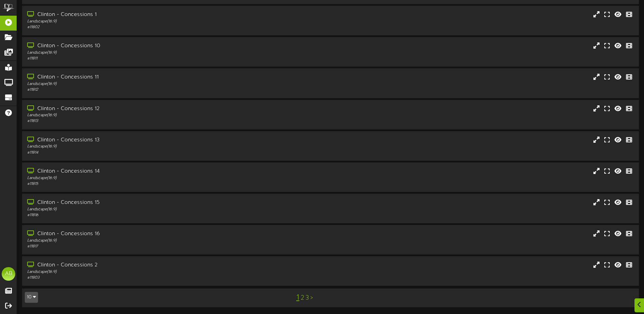 The image size is (644, 314). I want to click on div: # 11803, so click(151, 277).